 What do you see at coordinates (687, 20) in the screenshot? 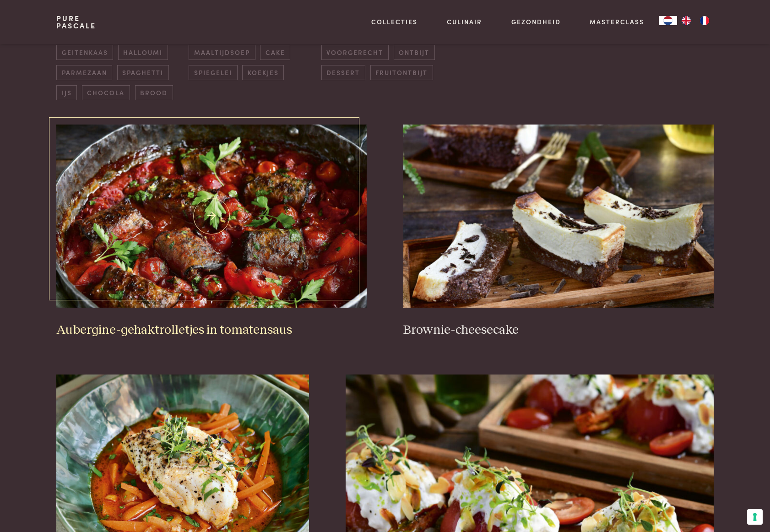
I see `aside: Language selected: Nederlands` at bounding box center [687, 20].